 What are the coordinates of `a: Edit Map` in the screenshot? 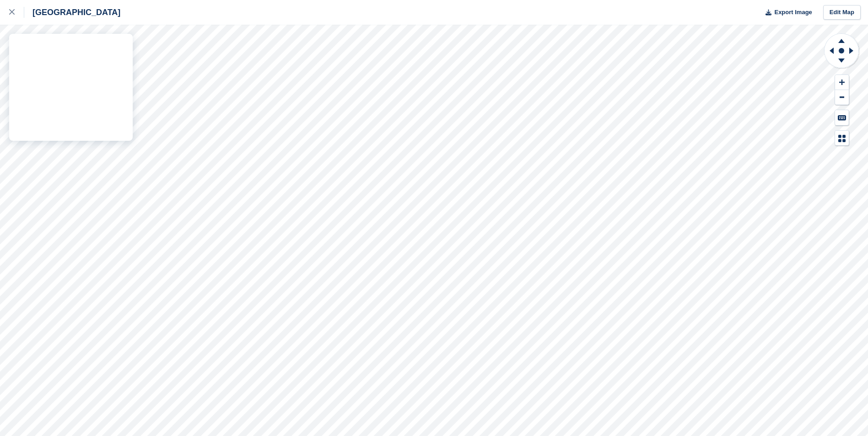 It's located at (842, 12).